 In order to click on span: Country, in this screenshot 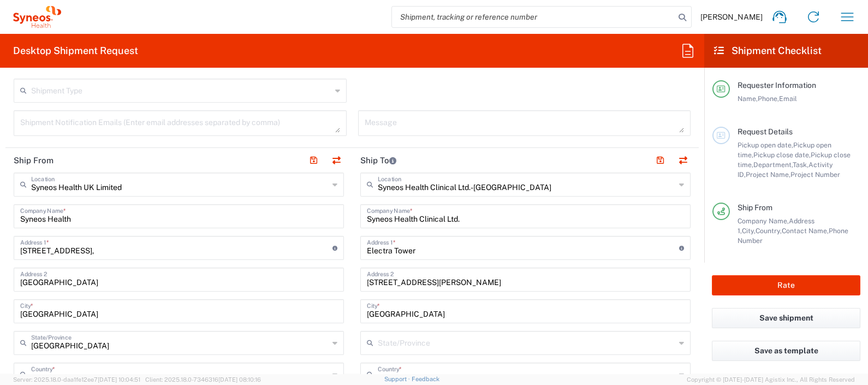, I will do `click(769, 230)`.